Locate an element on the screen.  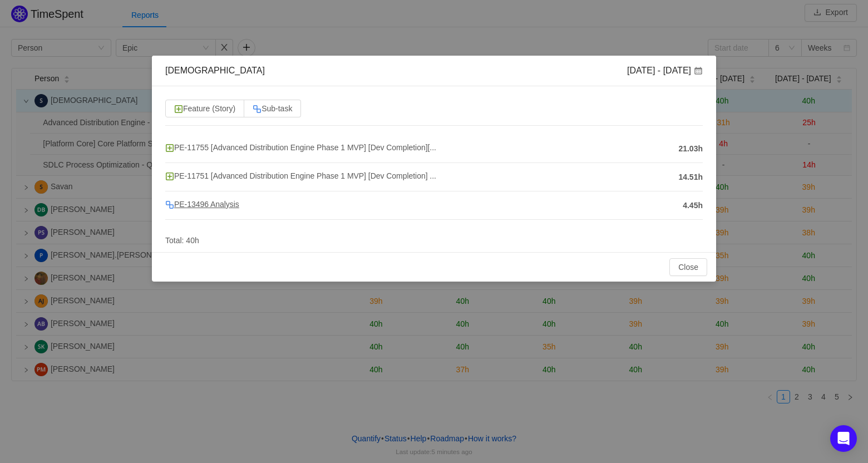
div: Open Intercom Messenger is located at coordinates (844, 439).